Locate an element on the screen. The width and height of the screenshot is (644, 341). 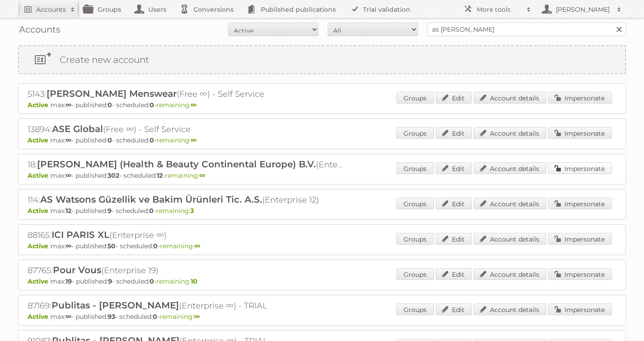
h2: 114: (Enterprise 12) is located at coordinates (186, 200).